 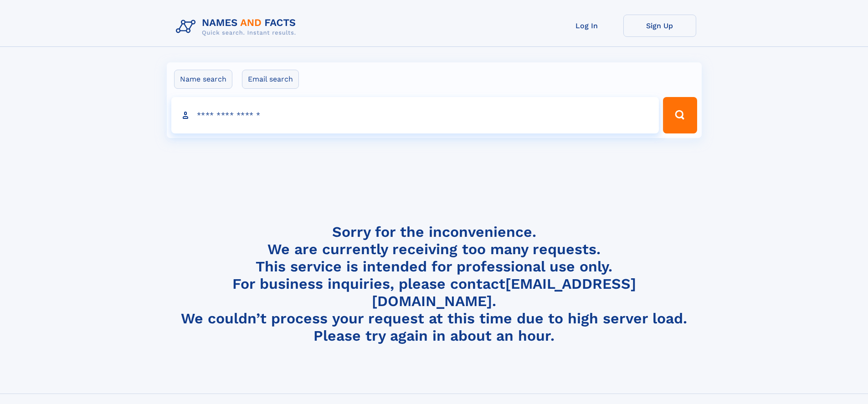 What do you see at coordinates (238, 27) in the screenshot?
I see `img: Logo Names and Facts` at bounding box center [238, 27].